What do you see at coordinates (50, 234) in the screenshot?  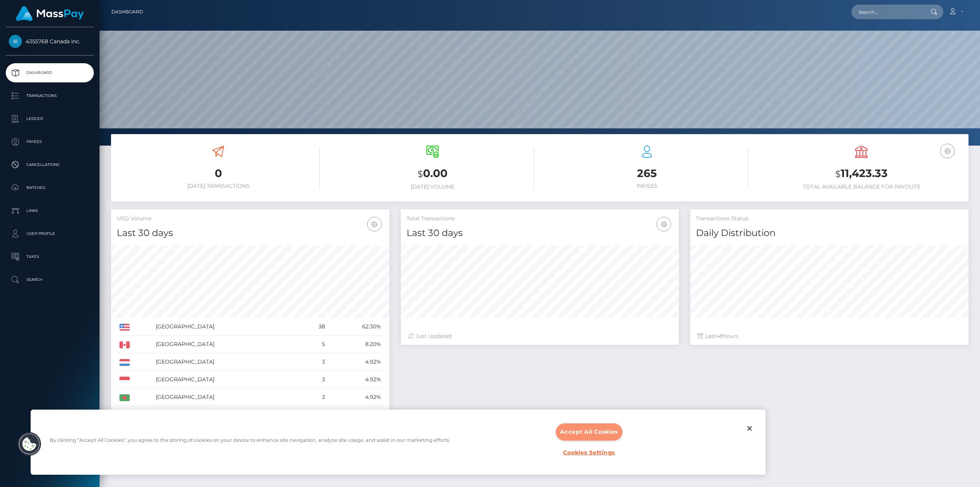 I see `a: User Profile` at bounding box center [50, 234].